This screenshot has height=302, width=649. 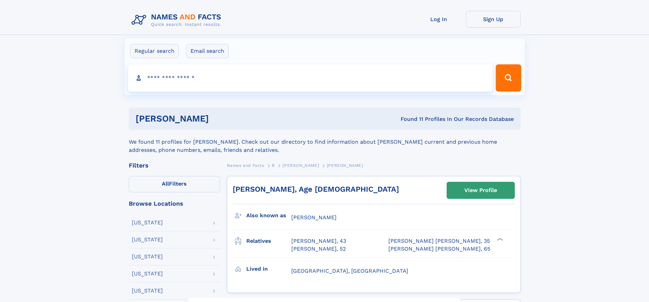 I want to click on h3: Also known as, so click(x=269, y=216).